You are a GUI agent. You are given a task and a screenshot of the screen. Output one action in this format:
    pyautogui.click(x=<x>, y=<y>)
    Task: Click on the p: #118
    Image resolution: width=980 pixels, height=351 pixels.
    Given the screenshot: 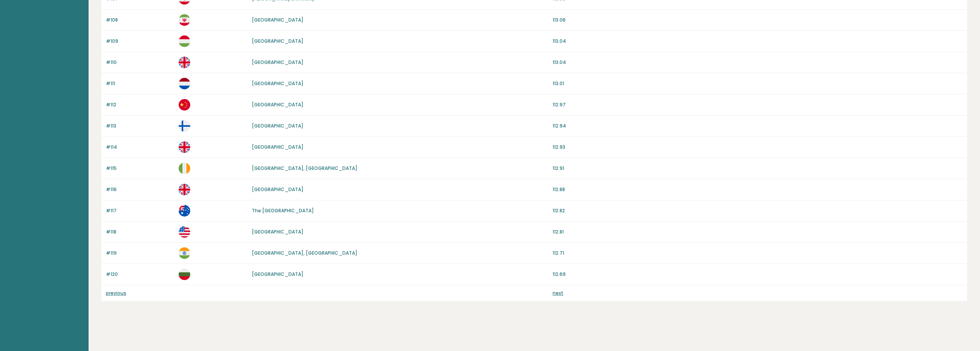 What is the action you would take?
    pyautogui.click(x=140, y=232)
    